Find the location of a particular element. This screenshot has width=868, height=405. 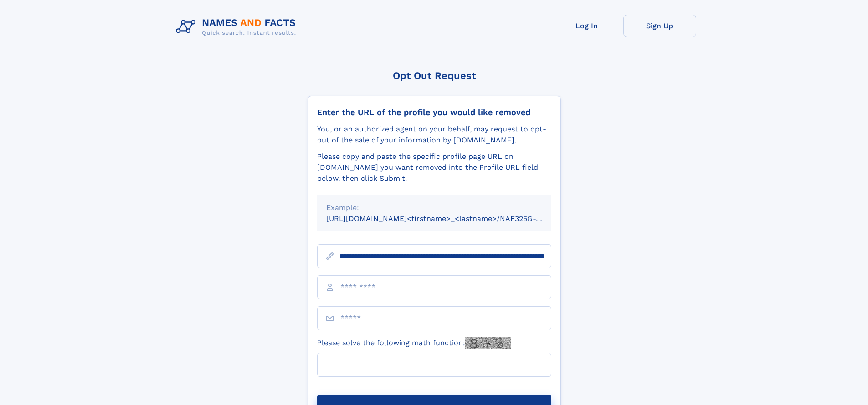

div: Example: is located at coordinates (434, 208).